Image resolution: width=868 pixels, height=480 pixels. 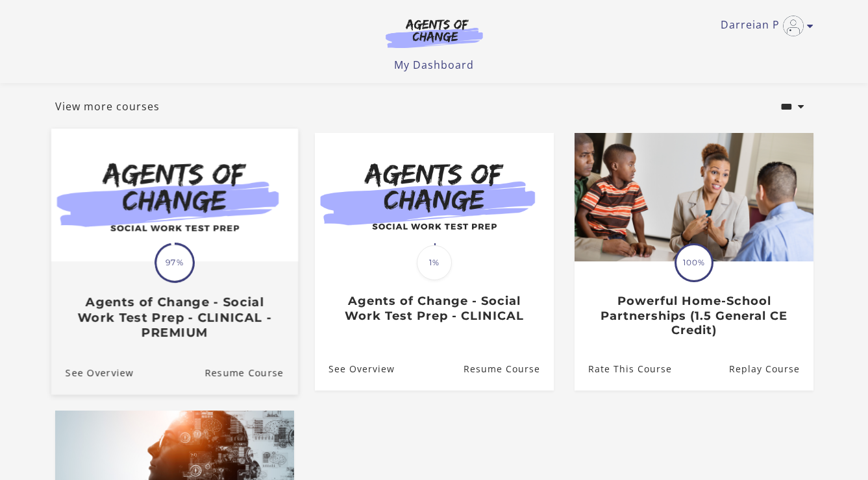 What do you see at coordinates (434, 65) in the screenshot?
I see `a: My Dashboard` at bounding box center [434, 65].